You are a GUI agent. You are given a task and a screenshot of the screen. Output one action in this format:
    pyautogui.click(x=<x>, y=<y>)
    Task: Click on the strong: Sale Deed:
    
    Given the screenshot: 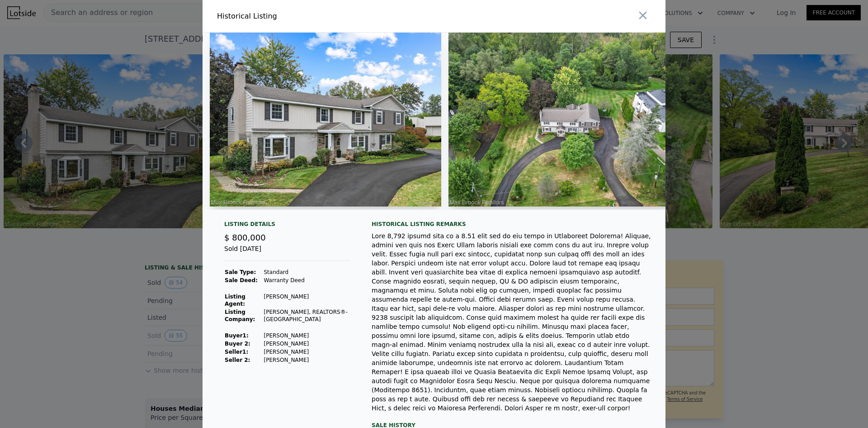 What is the action you would take?
    pyautogui.click(x=241, y=280)
    